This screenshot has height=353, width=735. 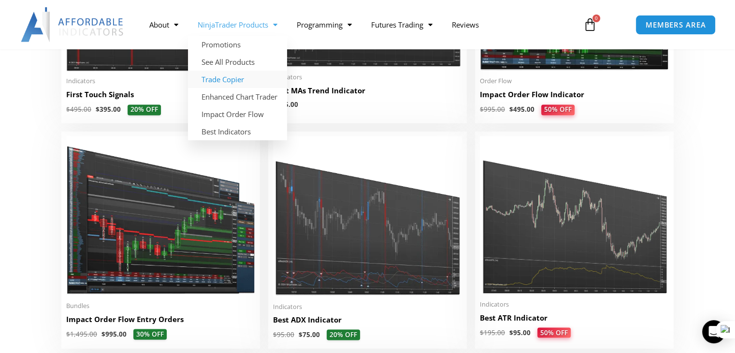 What do you see at coordinates (237, 114) in the screenshot?
I see `a: Impact Order Flow` at bounding box center [237, 114].